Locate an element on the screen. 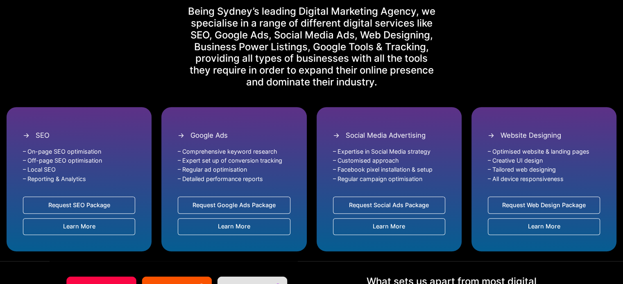 The height and width of the screenshot is (284, 623). p: – Expertise in Social Media strategy – Customised approach – Facebook pixel installation & setup ... is located at coordinates (389, 165).